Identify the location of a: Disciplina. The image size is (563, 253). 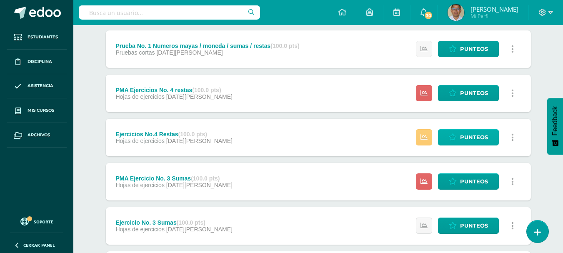
(37, 62).